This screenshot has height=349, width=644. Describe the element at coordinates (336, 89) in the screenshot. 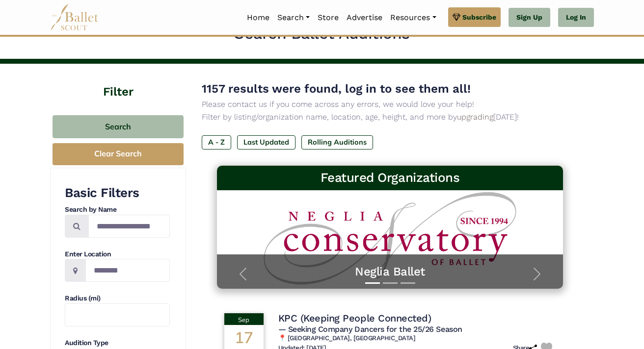

I see `span: 1157 results were found, log in to see them all!` at that location.